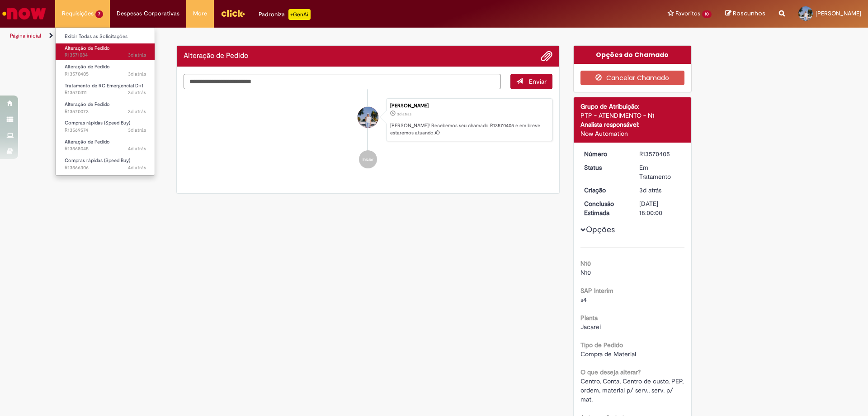 This screenshot has width=868, height=416. I want to click on span: Rascunhos, so click(749, 13).